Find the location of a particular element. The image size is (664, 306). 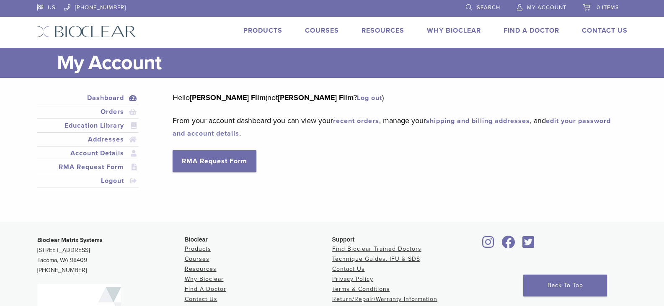

span: Bioclear is located at coordinates (196, 240).